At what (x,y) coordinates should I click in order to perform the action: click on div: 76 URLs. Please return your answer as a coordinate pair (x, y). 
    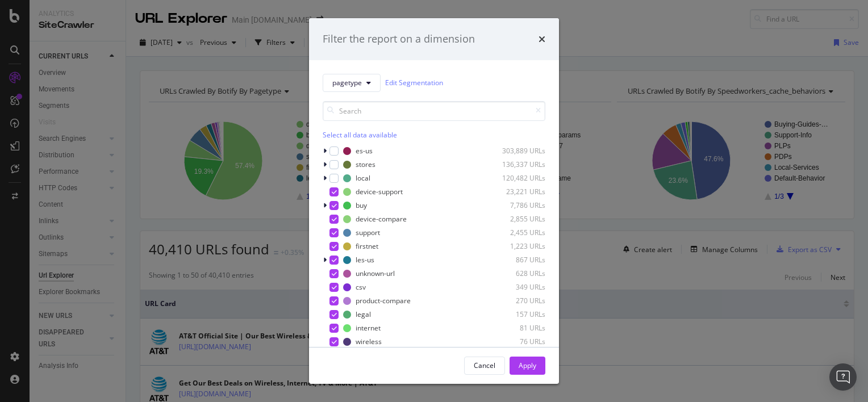
    Looking at the image, I should click on (518, 341).